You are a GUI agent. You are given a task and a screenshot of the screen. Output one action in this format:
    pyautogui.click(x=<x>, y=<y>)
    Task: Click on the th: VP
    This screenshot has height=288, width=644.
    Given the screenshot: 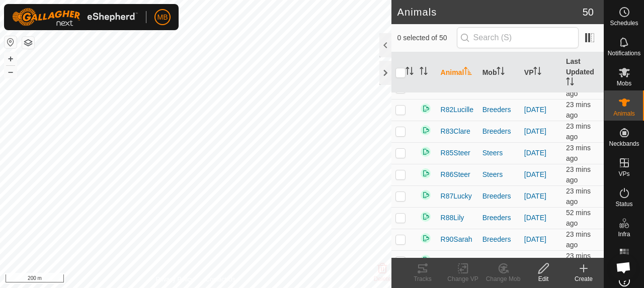 What is the action you would take?
    pyautogui.click(x=541, y=72)
    